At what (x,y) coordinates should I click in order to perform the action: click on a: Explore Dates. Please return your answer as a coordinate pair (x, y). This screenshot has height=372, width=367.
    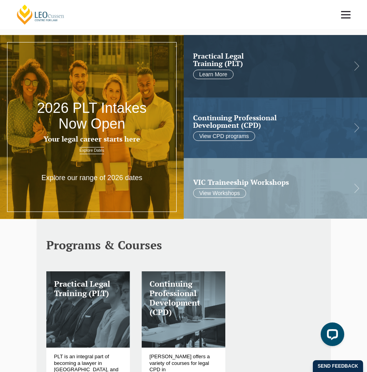
    Looking at the image, I should click on (92, 151).